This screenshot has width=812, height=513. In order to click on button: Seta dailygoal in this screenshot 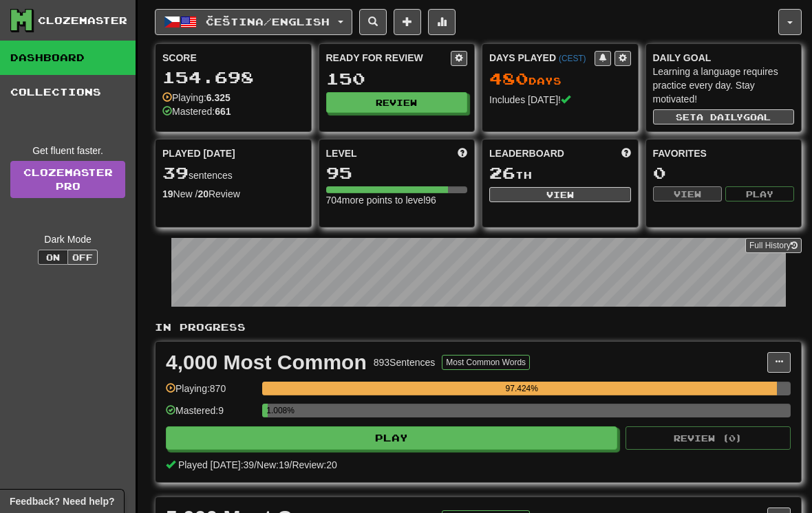, I will do `click(725, 117)`.